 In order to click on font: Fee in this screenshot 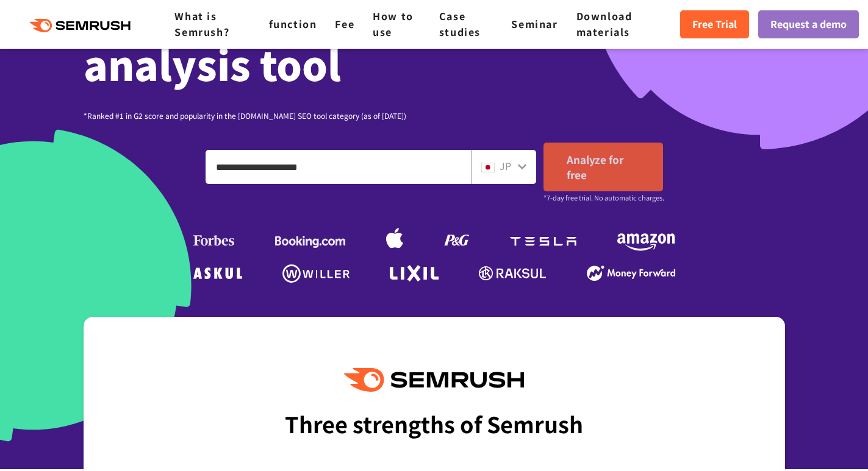, I will do `click(344, 24)`.